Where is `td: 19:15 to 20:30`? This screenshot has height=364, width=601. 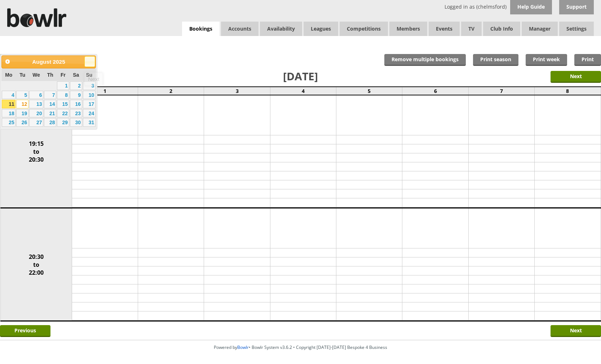 td: 19:15 to 20:30 is located at coordinates (36, 152).